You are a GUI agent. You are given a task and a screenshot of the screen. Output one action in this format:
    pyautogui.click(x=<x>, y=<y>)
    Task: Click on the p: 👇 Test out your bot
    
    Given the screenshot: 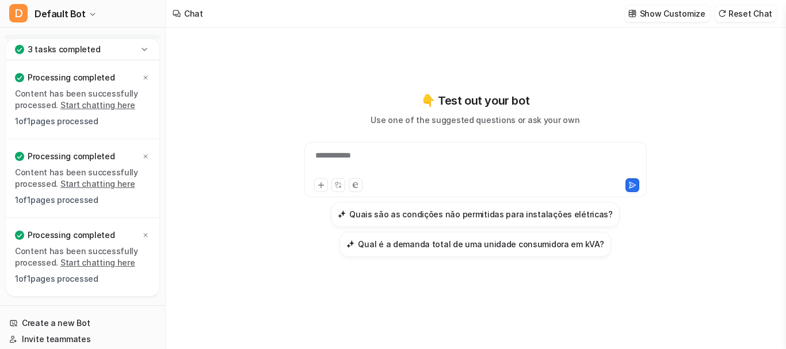 What is the action you would take?
    pyautogui.click(x=475, y=101)
    